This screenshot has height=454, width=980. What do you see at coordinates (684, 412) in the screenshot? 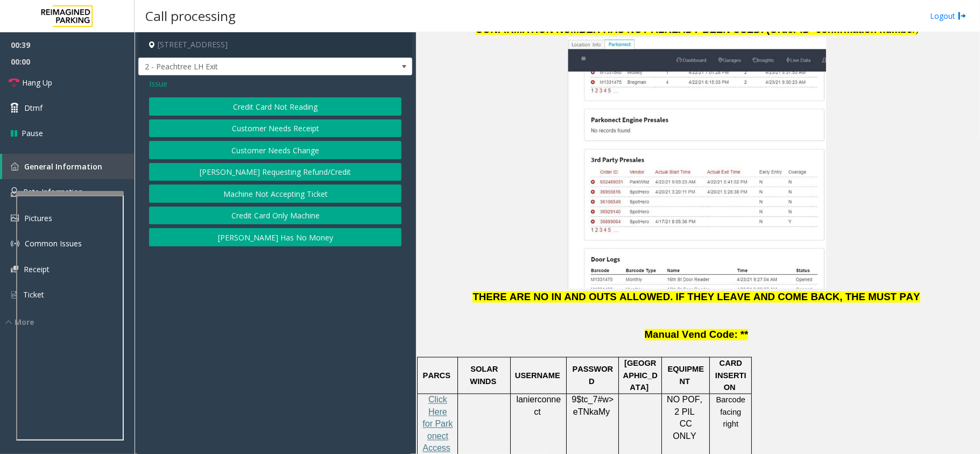
I see `span: 2 PIL` at bounding box center [684, 412].